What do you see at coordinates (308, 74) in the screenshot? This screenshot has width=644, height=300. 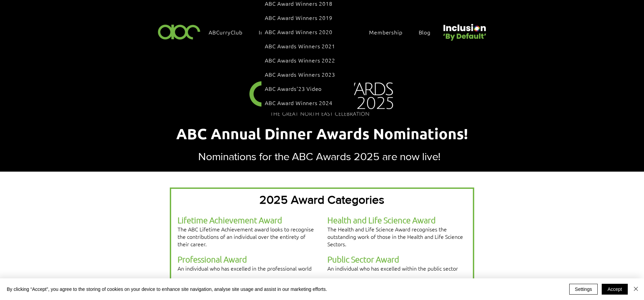 I see `a: ABC Awards Winners 2023` at bounding box center [308, 74].